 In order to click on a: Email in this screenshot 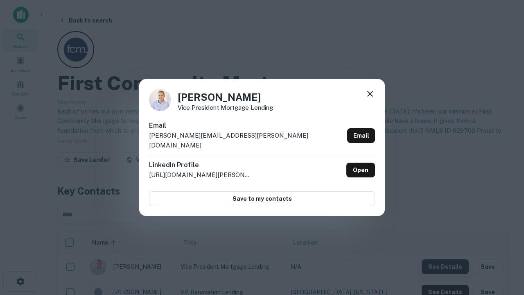, I will do `click(361, 135)`.